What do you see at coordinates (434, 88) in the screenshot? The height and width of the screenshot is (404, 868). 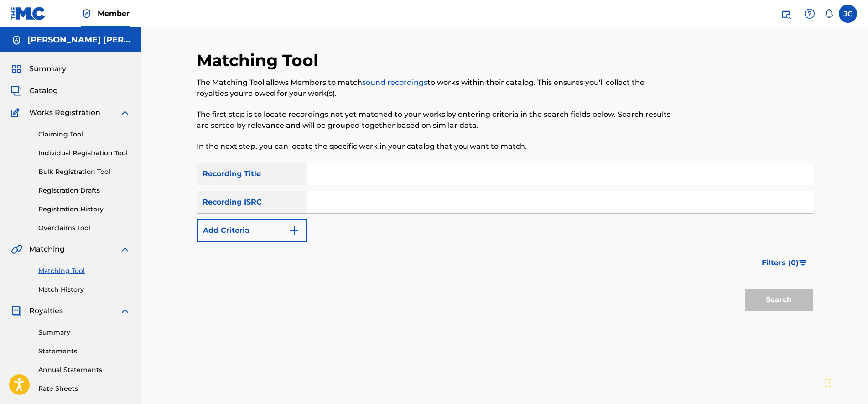 I see `p: The Matching Tool allows Members to match to works within their catalog. This ensures you'll coll...` at bounding box center [434, 88].